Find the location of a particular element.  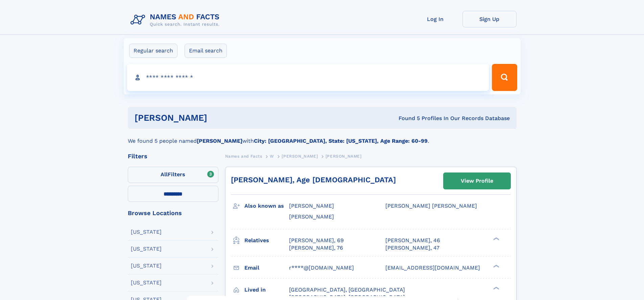

h3: Relatives is located at coordinates (267, 240).